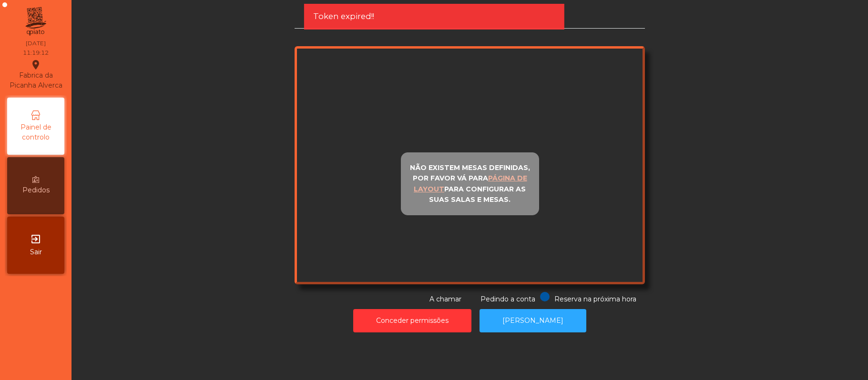 The width and height of the screenshot is (868, 380). I want to click on span: Pedindo a conta, so click(507, 299).